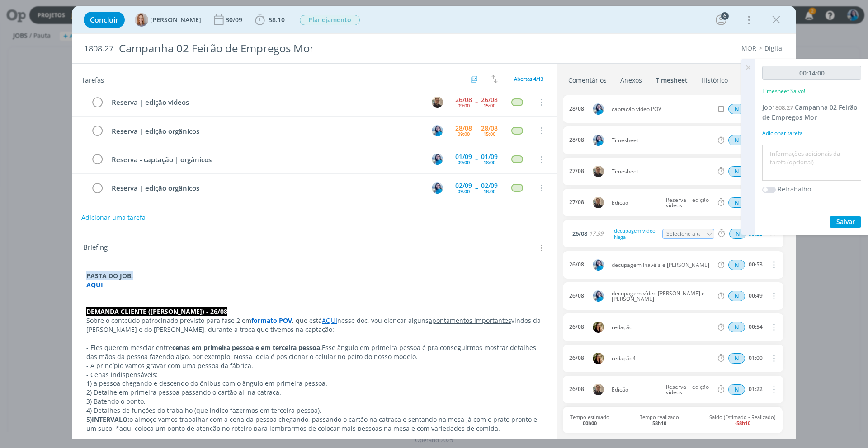 This screenshot has height=448, width=868. I want to click on span: Tarefas, so click(93, 79).